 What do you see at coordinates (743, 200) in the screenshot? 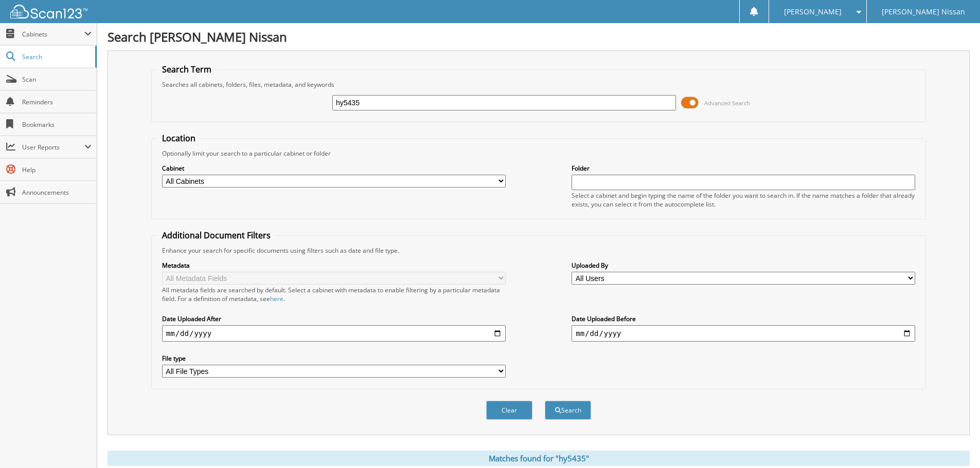
I see `div: Select a cabinet and begin typing the name of the folder you want to search in. If the name match...` at bounding box center [743, 200].